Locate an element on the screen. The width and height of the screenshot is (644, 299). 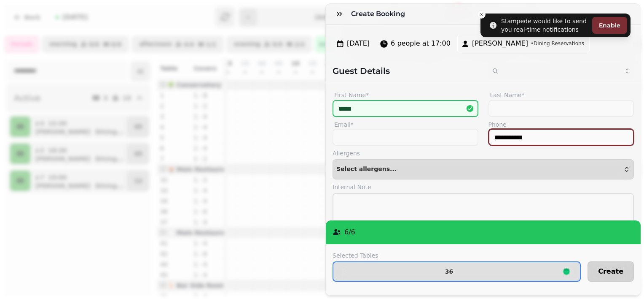
span: 6 people at 17:00 is located at coordinates (420, 43).